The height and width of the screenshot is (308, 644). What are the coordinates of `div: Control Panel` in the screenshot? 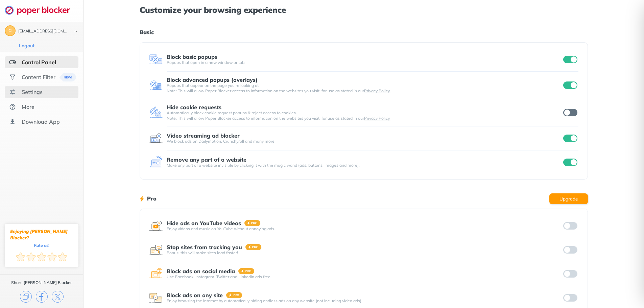 It's located at (39, 62).